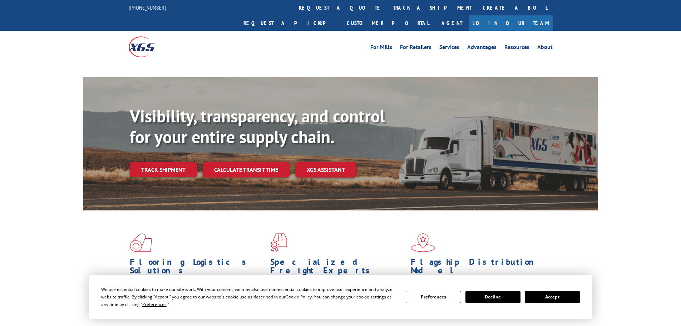  What do you see at coordinates (423, 242) in the screenshot?
I see `img: xgs-icon-flagship-distribution-model-red` at bounding box center [423, 242].